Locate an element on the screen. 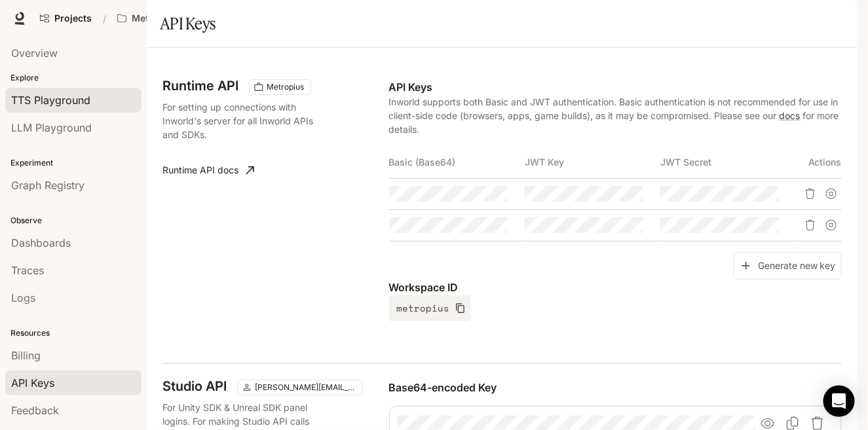 Image resolution: width=868 pixels, height=430 pixels. th: JWT Secret is located at coordinates (727, 162).